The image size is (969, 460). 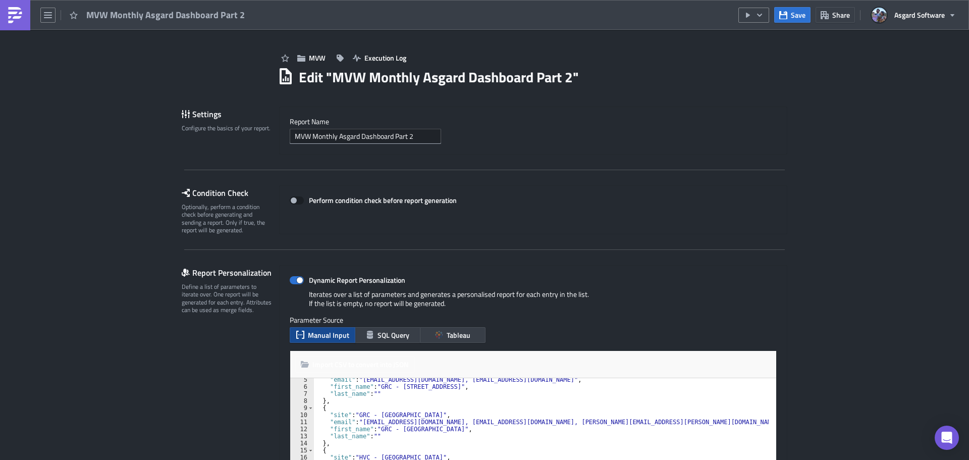 What do you see at coordinates (323, 335) in the screenshot?
I see `button: Manual Input` at bounding box center [323, 335].